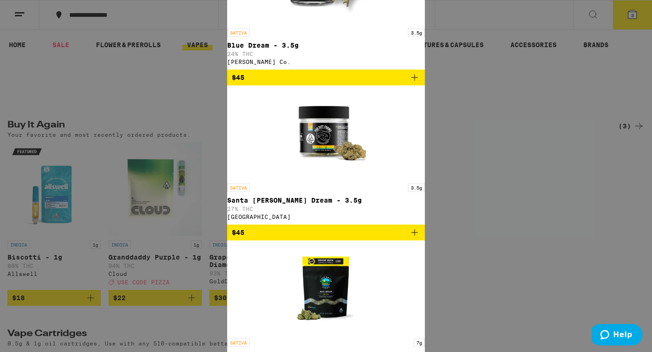 This screenshot has height=352, width=652. Describe the element at coordinates (326, 54) in the screenshot. I see `p: 24% THC` at that location.